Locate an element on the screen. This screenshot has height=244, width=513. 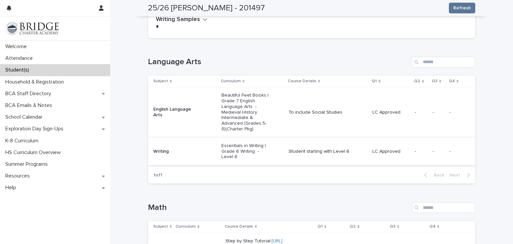
p: Exploration Day Sign-Ups is located at coordinates (36, 129).